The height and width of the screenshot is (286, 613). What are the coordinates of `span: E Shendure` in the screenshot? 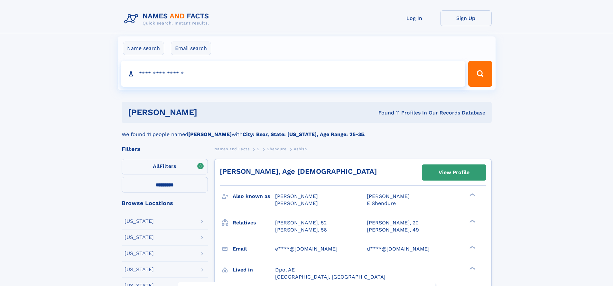 It's located at (382, 203).